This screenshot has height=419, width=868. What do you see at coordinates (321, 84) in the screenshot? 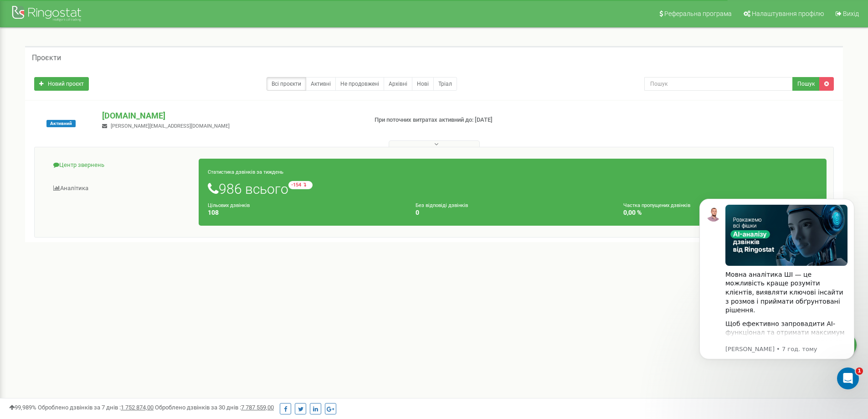
I see `a: Активні` at bounding box center [321, 84].